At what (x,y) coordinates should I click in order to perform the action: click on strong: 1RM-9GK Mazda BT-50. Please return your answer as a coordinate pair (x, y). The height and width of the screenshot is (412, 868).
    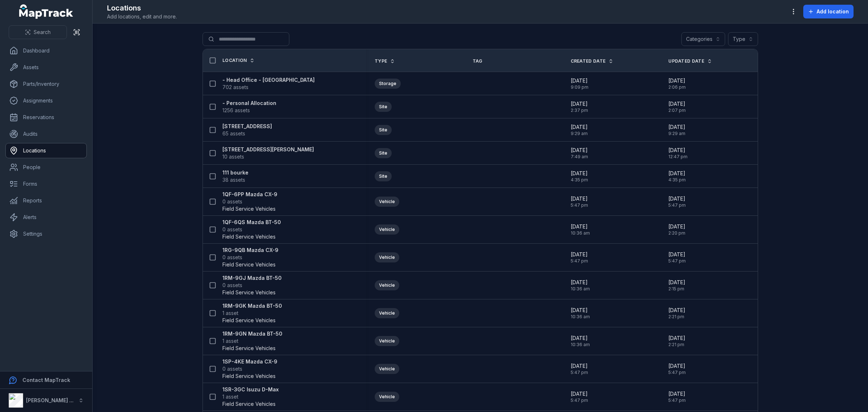
    Looking at the image, I should click on (252, 306).